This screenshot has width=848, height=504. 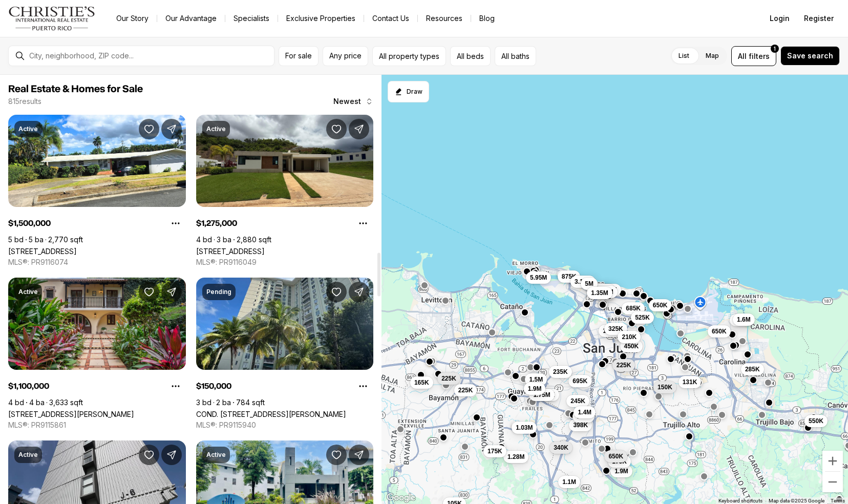 What do you see at coordinates (560, 371) in the screenshot?
I see `button: 235K` at bounding box center [560, 371].